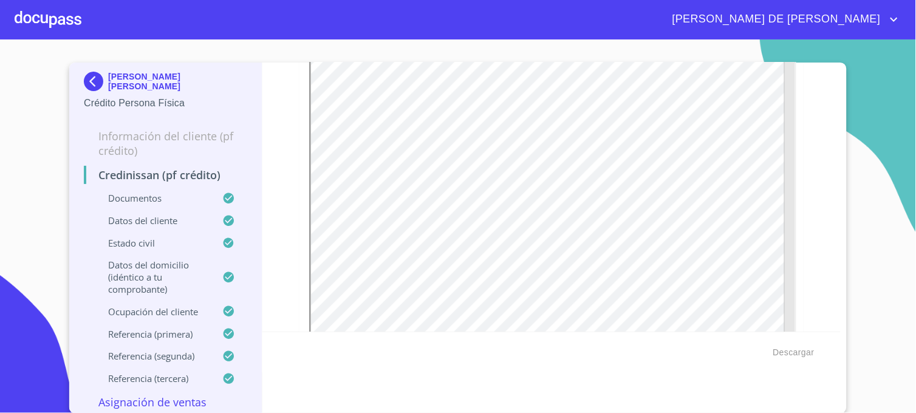  Describe the element at coordinates (153, 277) in the screenshot. I see `p: Datos del domicilio (idéntico a tu comprobante)` at that location.